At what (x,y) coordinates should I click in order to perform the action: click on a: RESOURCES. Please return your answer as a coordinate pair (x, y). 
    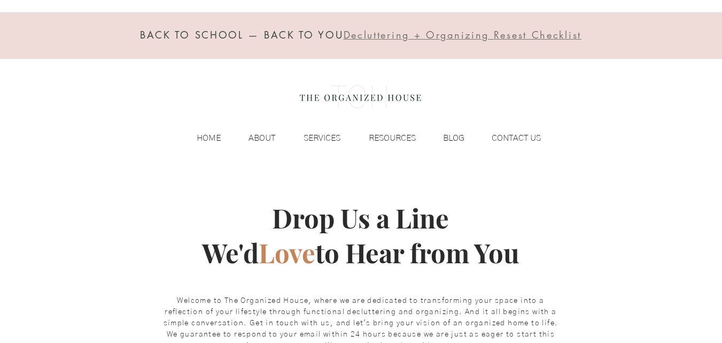
    Looking at the image, I should click on (383, 138).